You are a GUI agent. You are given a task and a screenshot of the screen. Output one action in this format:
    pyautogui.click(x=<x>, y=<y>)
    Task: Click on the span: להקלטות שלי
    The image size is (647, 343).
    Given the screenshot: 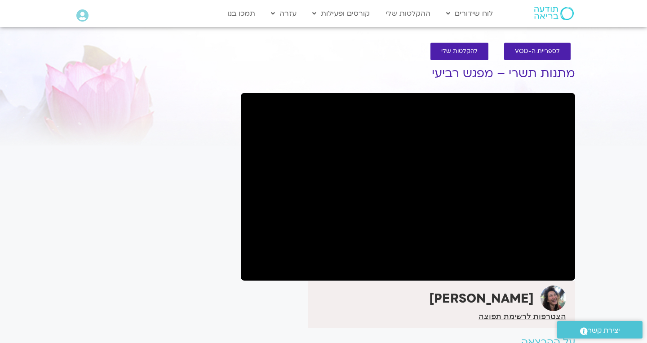 What is the action you would take?
    pyautogui.click(x=459, y=51)
    